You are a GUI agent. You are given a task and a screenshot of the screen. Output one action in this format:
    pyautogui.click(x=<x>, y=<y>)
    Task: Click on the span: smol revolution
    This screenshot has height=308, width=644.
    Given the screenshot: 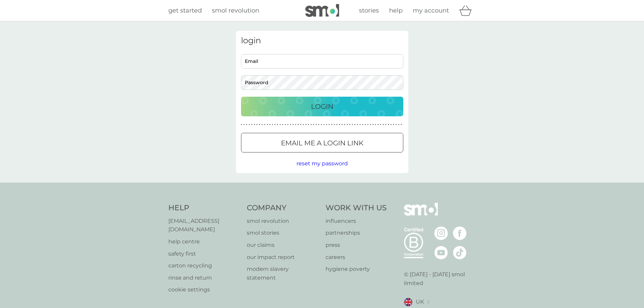 What is the action you would take?
    pyautogui.click(x=235, y=11)
    